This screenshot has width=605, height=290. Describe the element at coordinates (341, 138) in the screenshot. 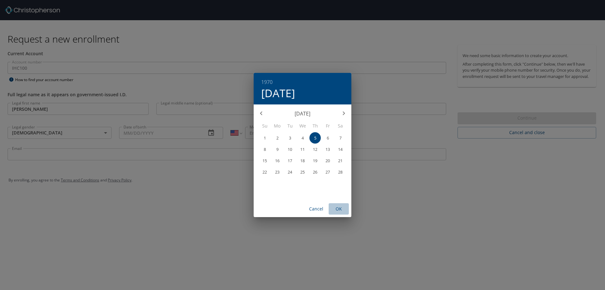

I see `p: 7` at that location.